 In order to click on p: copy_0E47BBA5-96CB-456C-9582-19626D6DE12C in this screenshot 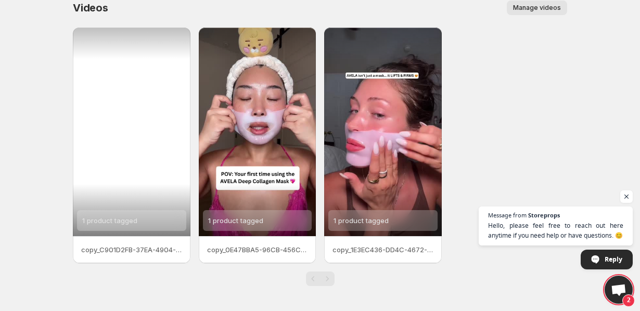, I will do `click(258, 250)`.